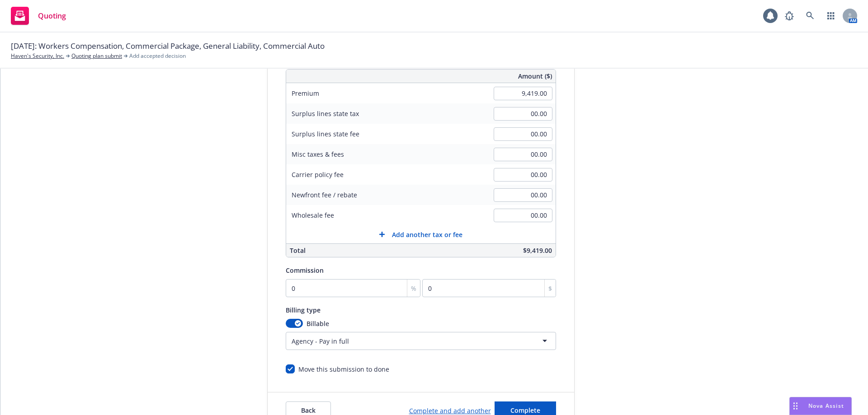  Describe the element at coordinates (325, 113) in the screenshot. I see `span: Surplus lines state tax` at that location.